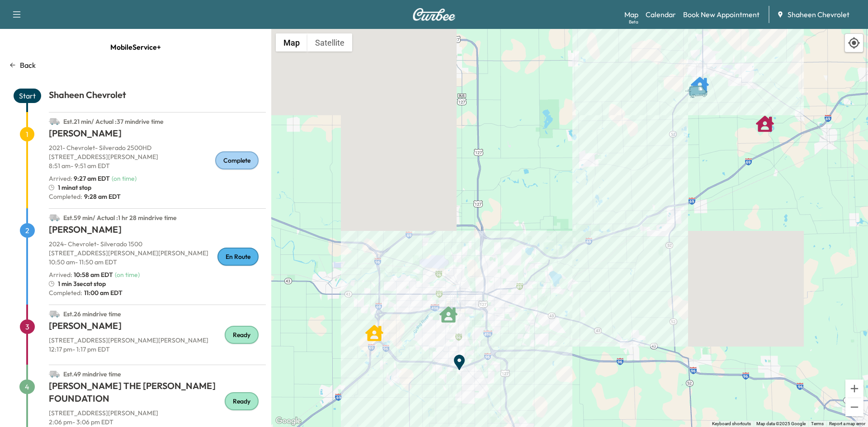  I want to click on span: 1 min 3sec at stop, so click(82, 284).